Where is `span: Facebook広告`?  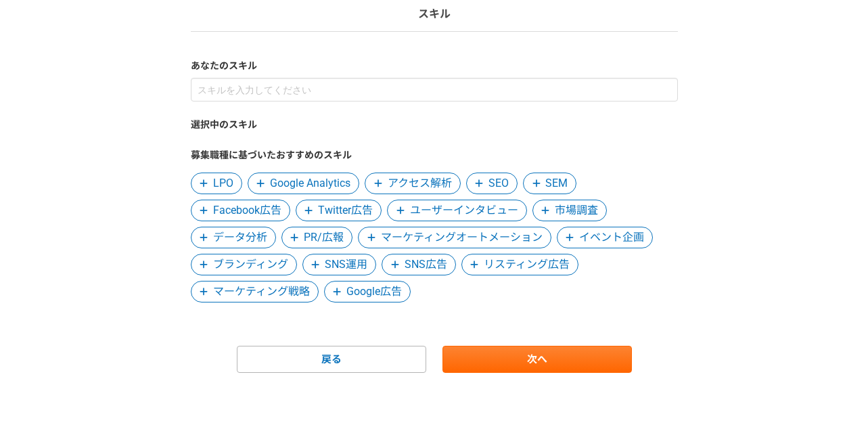 span: Facebook広告 is located at coordinates (247, 210).